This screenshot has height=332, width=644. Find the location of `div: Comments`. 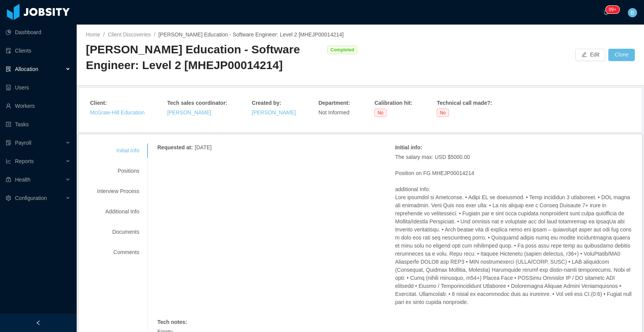

div: Comments is located at coordinates (118, 252).